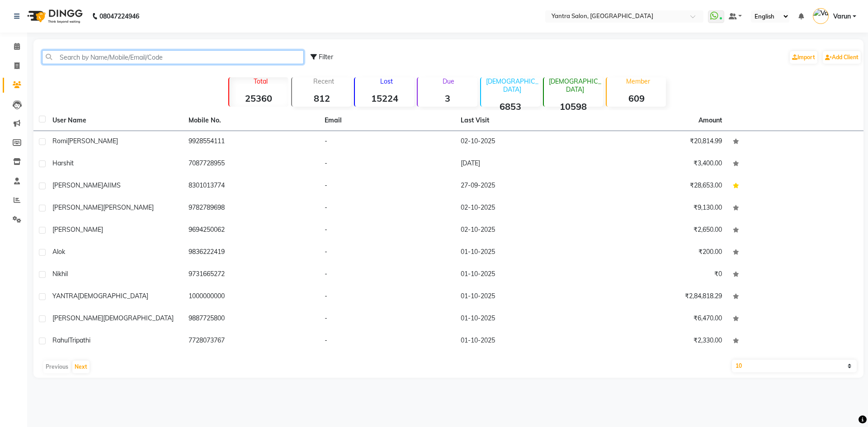 This screenshot has height=427, width=868. I want to click on span: YANTRA, so click(65, 296).